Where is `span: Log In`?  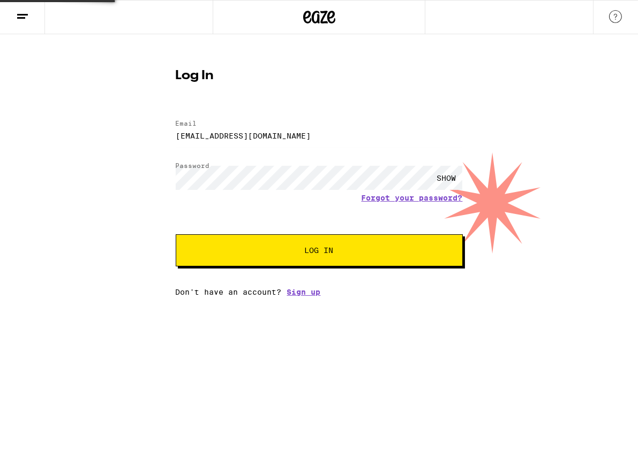 span: Log In is located at coordinates (319, 251).